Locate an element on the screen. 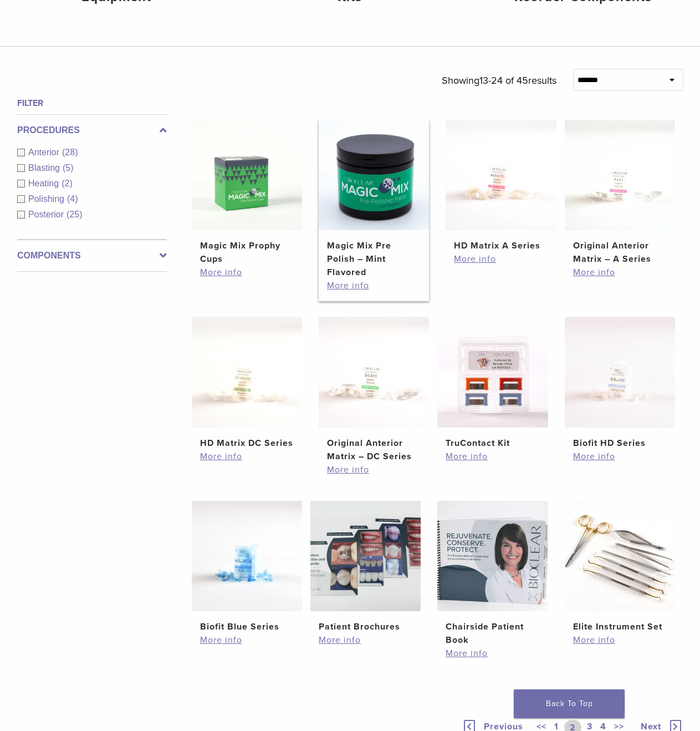 This screenshot has width=700, height=731. a: Original Anterior Matrix - A SeriesOriginal Anterior Matrix – A Series is located at coordinates (619, 192).